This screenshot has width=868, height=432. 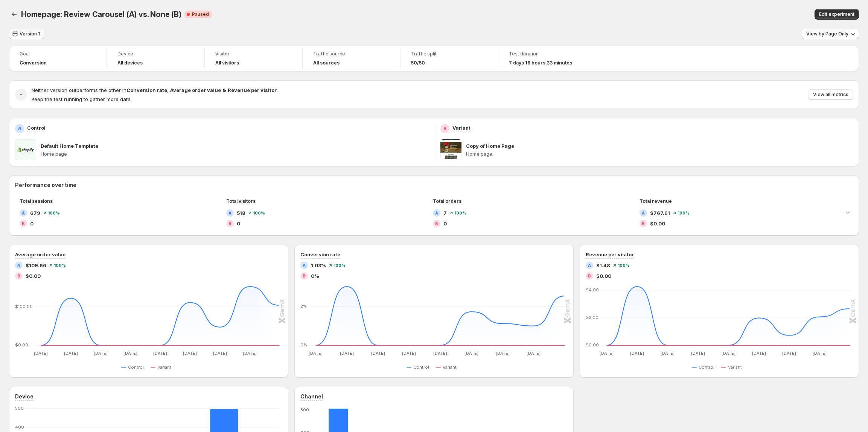 What do you see at coordinates (547, 54) in the screenshot?
I see `span: Test duration` at bounding box center [547, 54].